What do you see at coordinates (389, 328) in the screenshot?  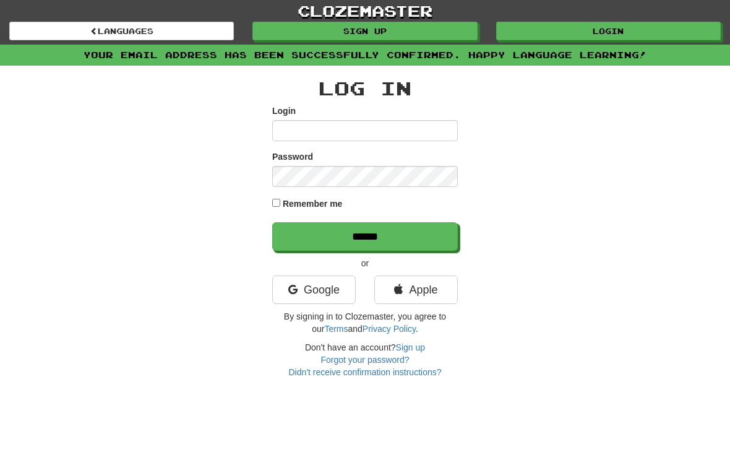 I see `a: Privacy Policy` at bounding box center [389, 328].